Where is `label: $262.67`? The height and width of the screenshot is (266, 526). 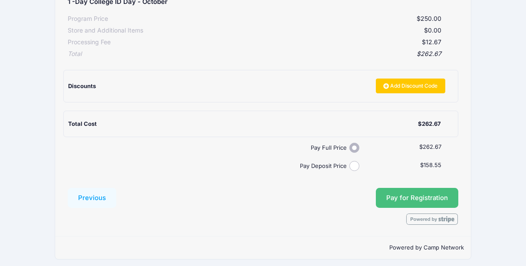
label: $262.67 is located at coordinates (430, 147).